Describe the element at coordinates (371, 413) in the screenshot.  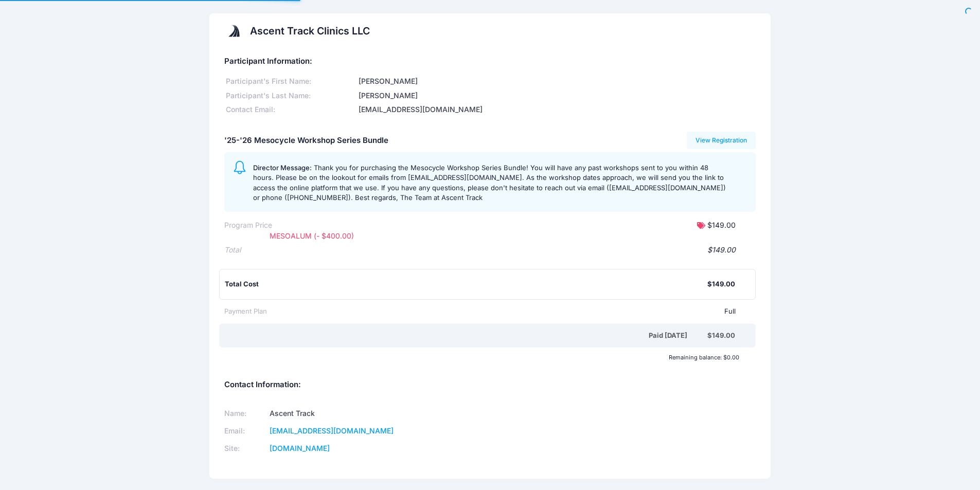
I see `td: Ascent Track` at that location.